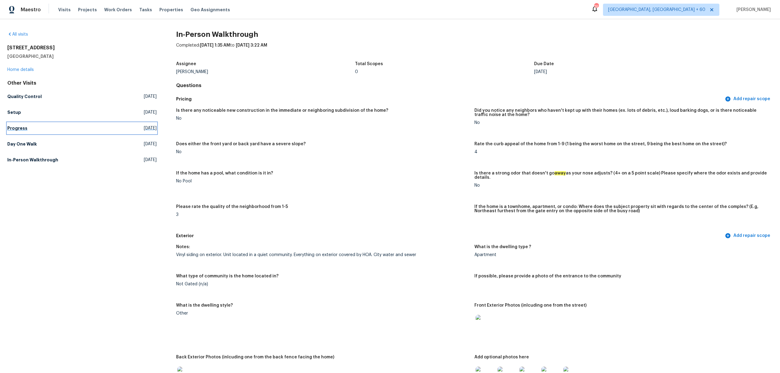 The image size is (780, 373). Describe the element at coordinates (444, 72) in the screenshot. I see `div: 0` at that location.